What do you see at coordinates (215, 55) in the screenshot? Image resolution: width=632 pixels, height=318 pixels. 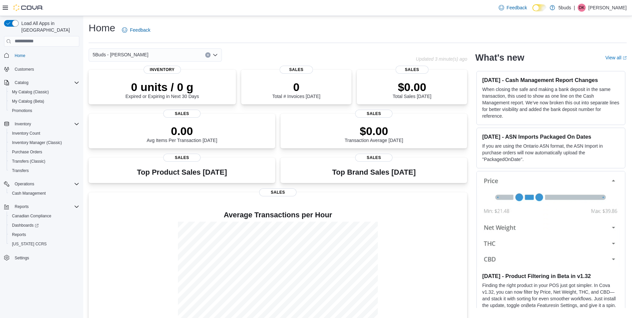 I see `button: Open list of options` at bounding box center [215, 55].